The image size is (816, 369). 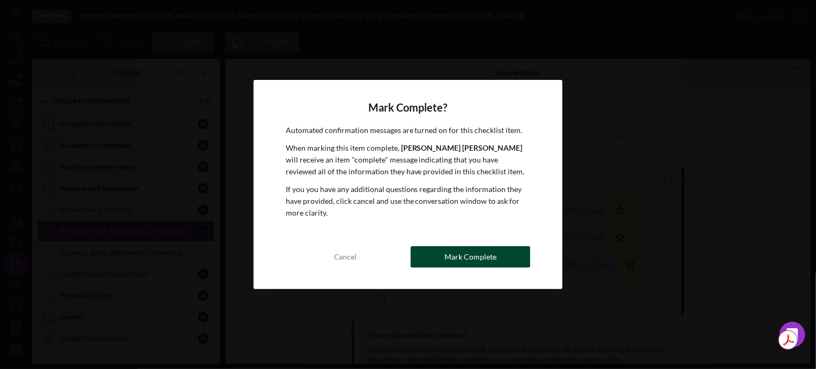 What do you see at coordinates (408, 130) in the screenshot?
I see `p: Automated confirmation messages are turned on for this checklist item.` at bounding box center [408, 130].